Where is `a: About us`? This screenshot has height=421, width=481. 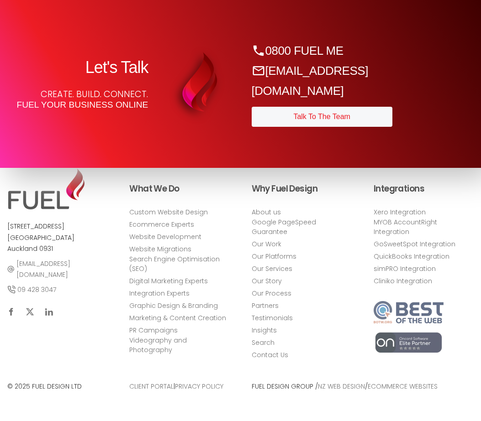 a: About us is located at coordinates (266, 212).